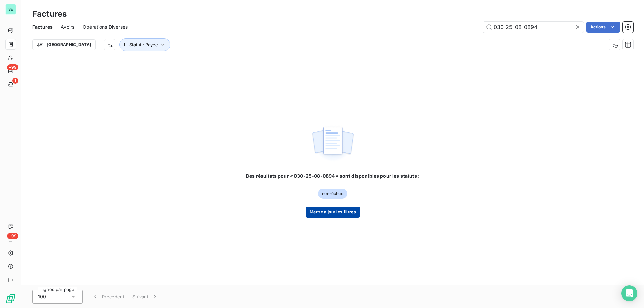 This screenshot has height=308, width=644. I want to click on button: Actions, so click(603, 27).